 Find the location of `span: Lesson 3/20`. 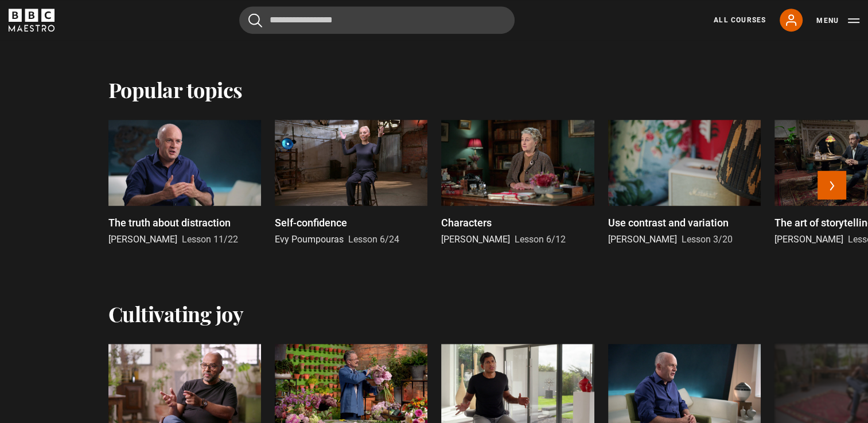

span: Lesson 3/20 is located at coordinates (706, 239).